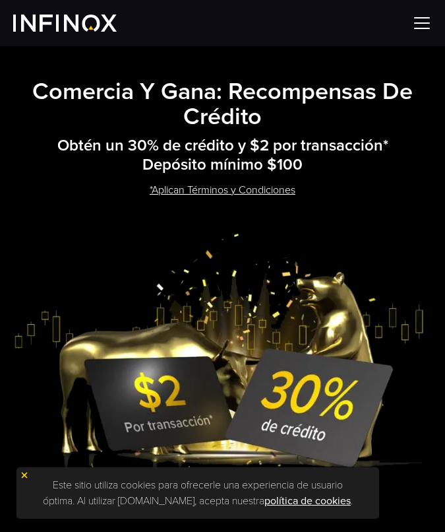 The image size is (445, 532). I want to click on a: política de cookies, so click(307, 501).